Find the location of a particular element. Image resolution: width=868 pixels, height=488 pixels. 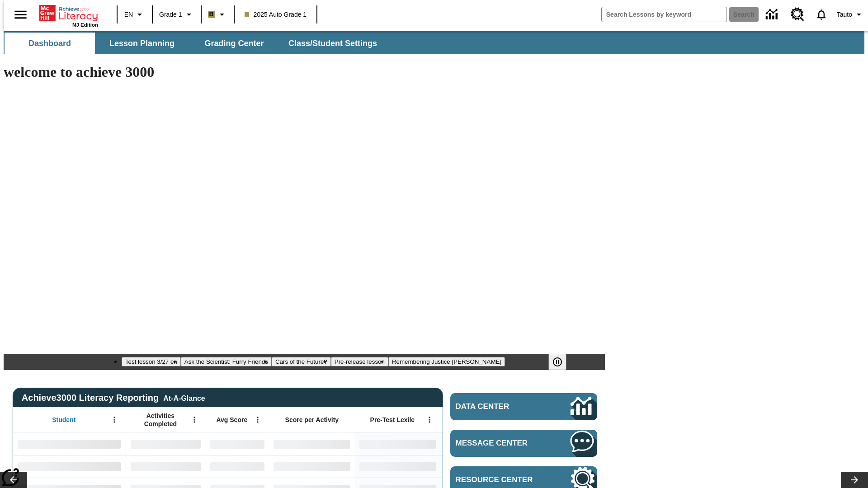

span: Lesson Planning is located at coordinates (142, 43).